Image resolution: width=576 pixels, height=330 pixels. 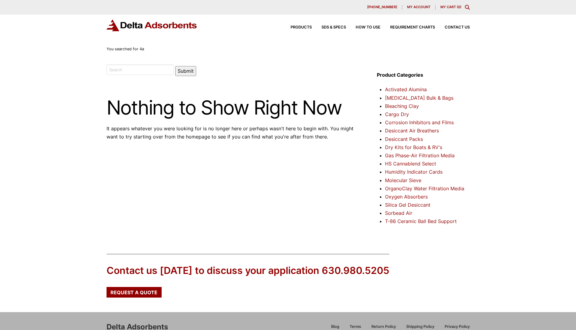 I want to click on span: Products, so click(x=301, y=27).